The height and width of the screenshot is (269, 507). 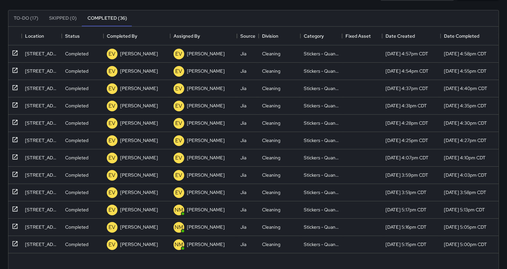 What do you see at coordinates (203, 36) in the screenshot?
I see `div: Assigned By` at bounding box center [203, 36].